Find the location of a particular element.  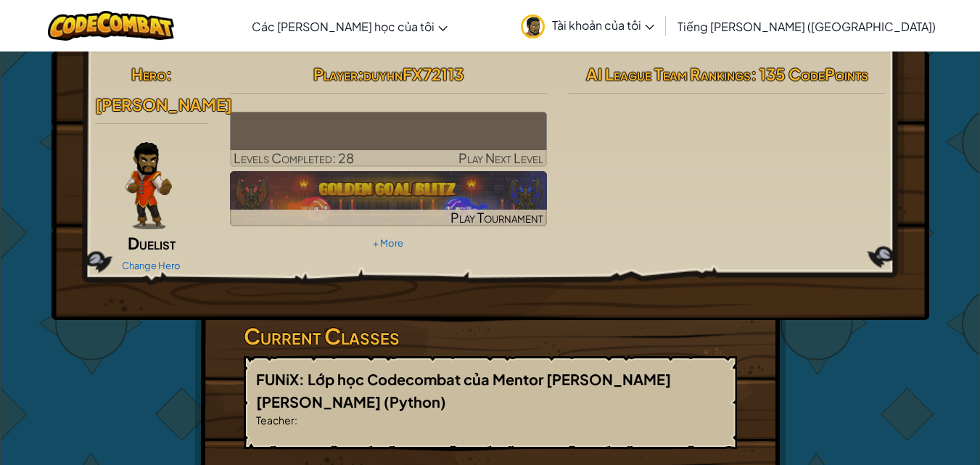

span: AI League Team Rankings is located at coordinates (668, 74).